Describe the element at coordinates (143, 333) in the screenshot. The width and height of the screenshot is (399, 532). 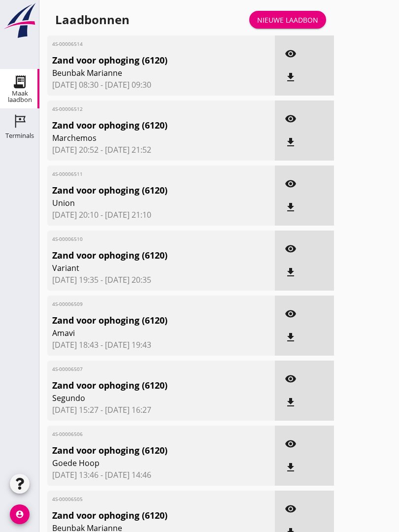
I see `span: Amavi` at that location.